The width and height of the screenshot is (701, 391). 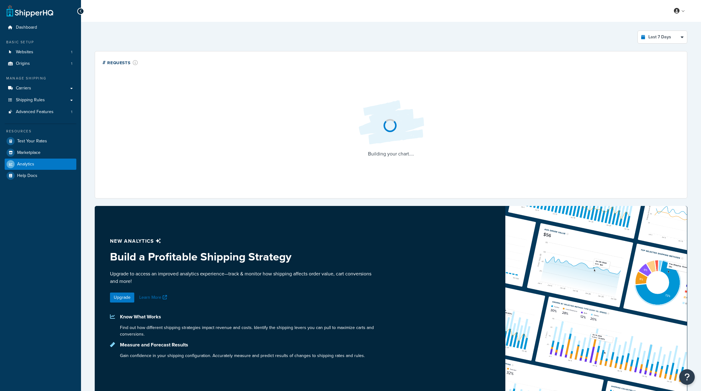 I want to click on li: Carriers, so click(x=40, y=88).